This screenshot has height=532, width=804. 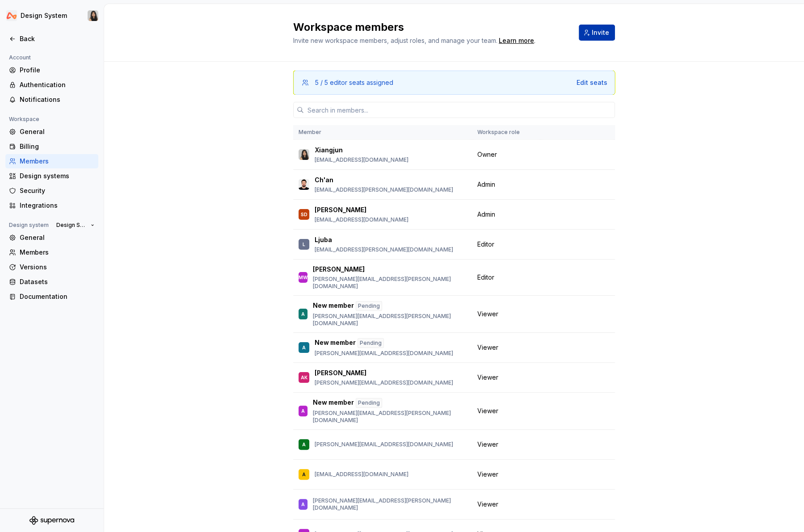 What do you see at coordinates (304, 185) in the screenshot?
I see `img: Ch'an` at bounding box center [304, 185].